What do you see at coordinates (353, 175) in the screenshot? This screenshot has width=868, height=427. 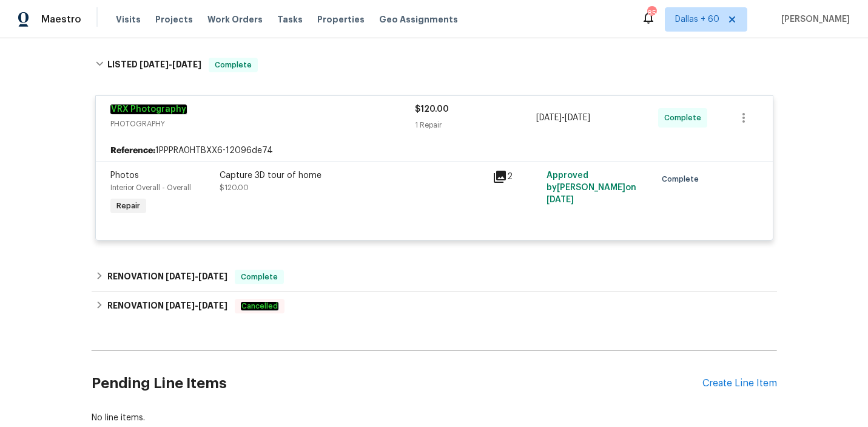 I see `div: Capture 3D tour of home` at bounding box center [353, 175].